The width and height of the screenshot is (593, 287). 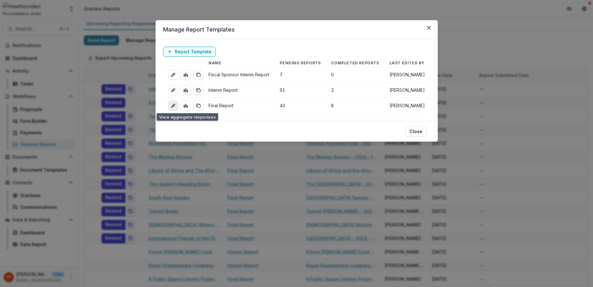 I want to click on td: Interim Report, so click(x=239, y=90).